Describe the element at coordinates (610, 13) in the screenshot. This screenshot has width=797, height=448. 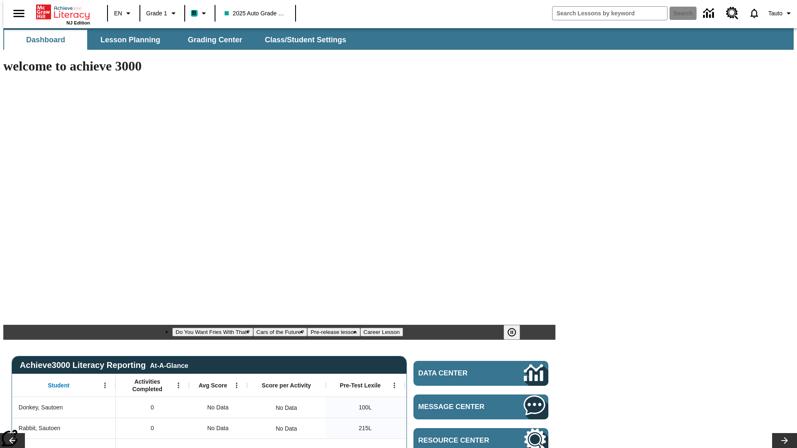
I see `input: search field` at that location.